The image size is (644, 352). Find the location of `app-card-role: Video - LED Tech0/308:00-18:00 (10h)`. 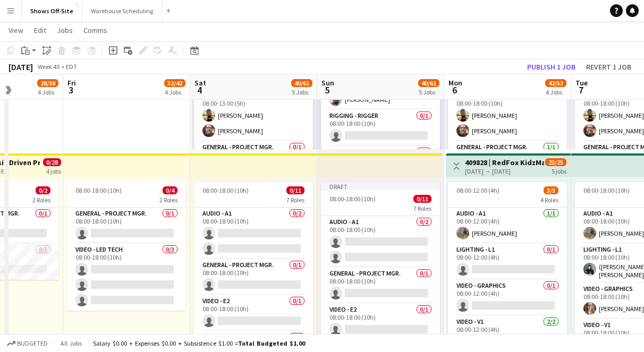

app-card-role: Video - LED Tech0/308:00-18:00 (10h) is located at coordinates (127, 277).